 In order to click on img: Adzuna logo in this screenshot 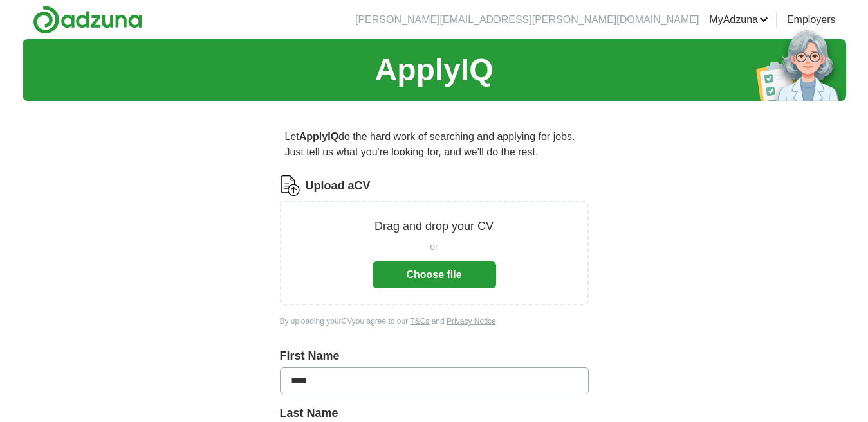, I will do `click(87, 19)`.